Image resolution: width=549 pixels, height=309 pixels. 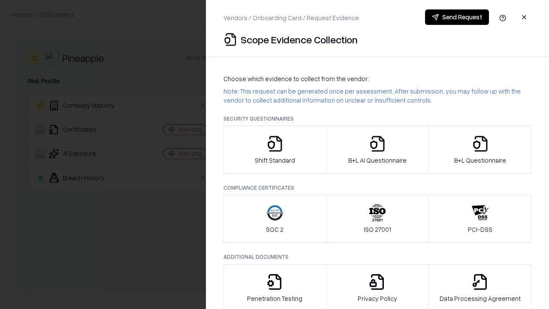 What do you see at coordinates (377, 150) in the screenshot?
I see `button: B+L AI Questionnaire` at bounding box center [377, 150].